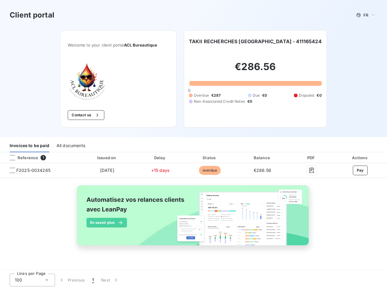 The height and width of the screenshot is (290, 387). Describe the element at coordinates (360, 158) in the screenshot. I see `div: Actions` at that location.